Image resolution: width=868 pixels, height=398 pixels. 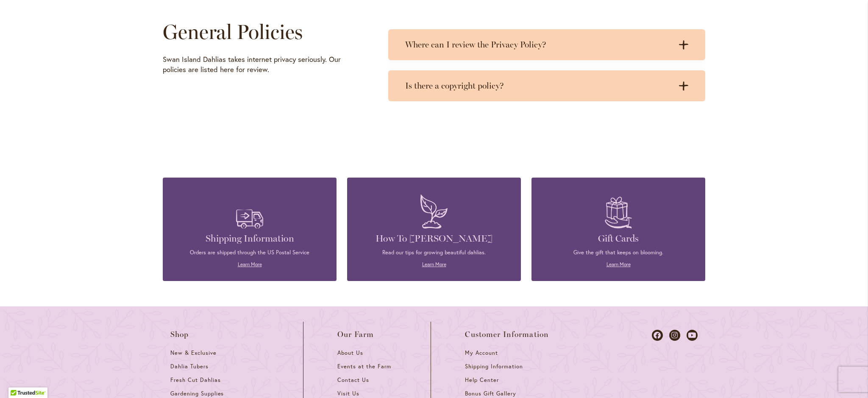 I want to click on h3: Where can I review the Privacy Policy?, so click(x=538, y=44).